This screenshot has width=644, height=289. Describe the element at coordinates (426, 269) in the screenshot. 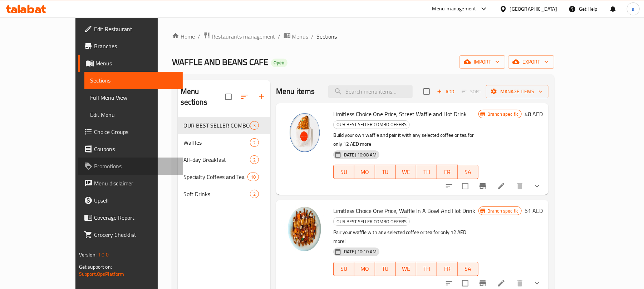

I see `button: TH` at that location.